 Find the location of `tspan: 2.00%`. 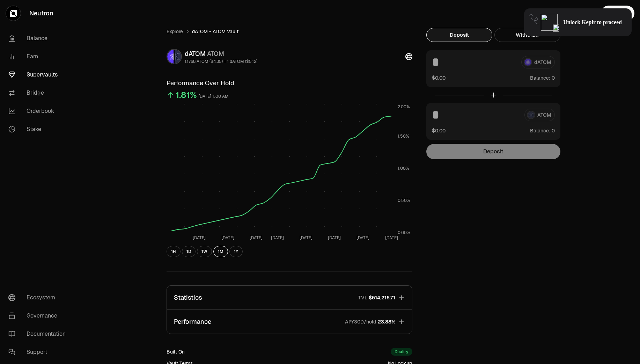

tspan: 2.00% is located at coordinates (404, 107).